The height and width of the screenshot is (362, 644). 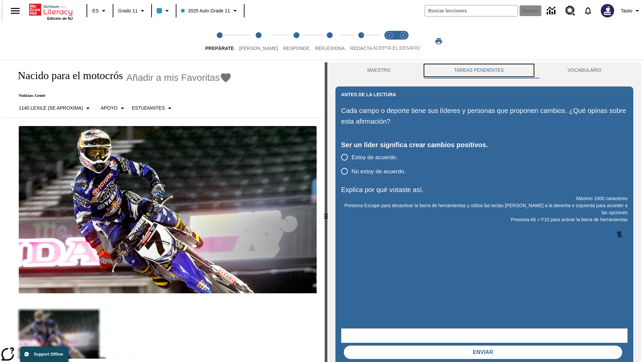 I want to click on span: Reflexiona, so click(x=329, y=48).